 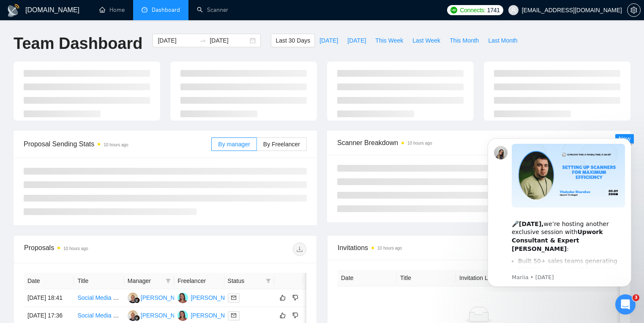 What do you see at coordinates (281, 144) in the screenshot?
I see `span: By Freelancer` at bounding box center [281, 144].